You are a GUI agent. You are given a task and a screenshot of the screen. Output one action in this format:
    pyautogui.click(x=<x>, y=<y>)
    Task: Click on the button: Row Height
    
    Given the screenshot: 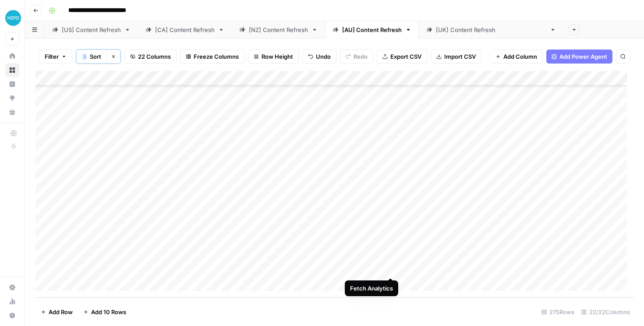 What is the action you would take?
    pyautogui.click(x=273, y=57)
    